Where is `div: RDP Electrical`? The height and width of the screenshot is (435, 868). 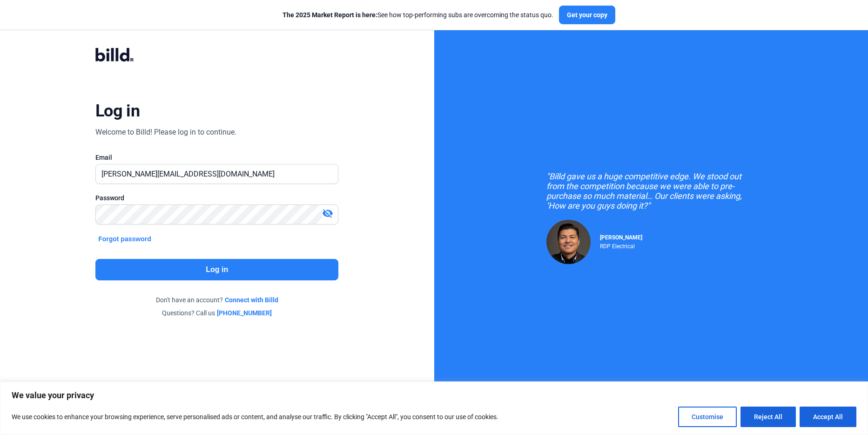
div: RDP Electrical is located at coordinates (621, 245).